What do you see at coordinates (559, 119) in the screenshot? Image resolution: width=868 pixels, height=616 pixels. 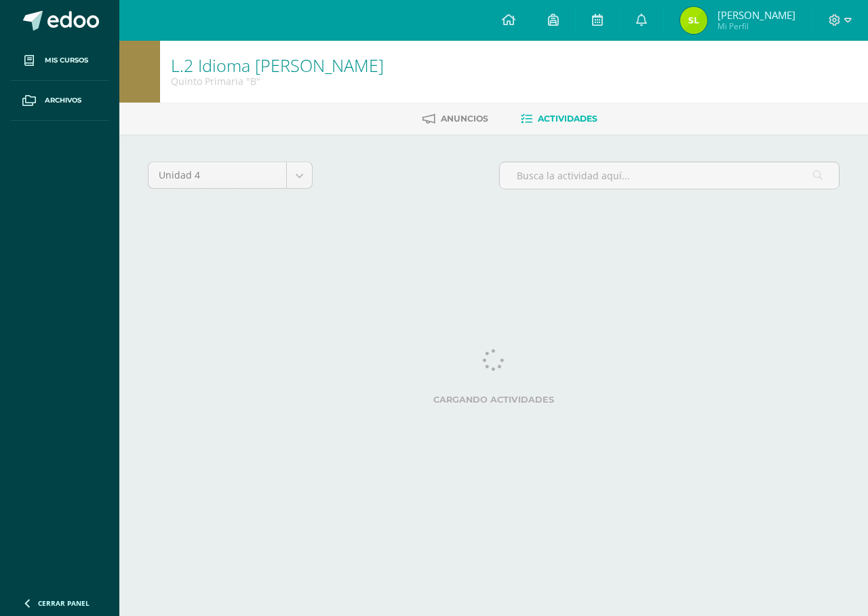 I see `a: Actividades` at bounding box center [559, 119].